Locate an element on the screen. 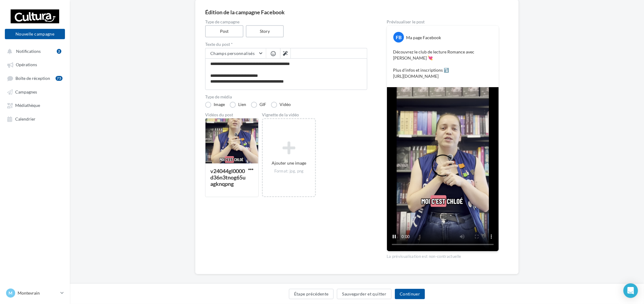 This screenshot has height=304, width=644. div: v24044gl0000d36n3tnog65uagknqpng is located at coordinates (228, 177).